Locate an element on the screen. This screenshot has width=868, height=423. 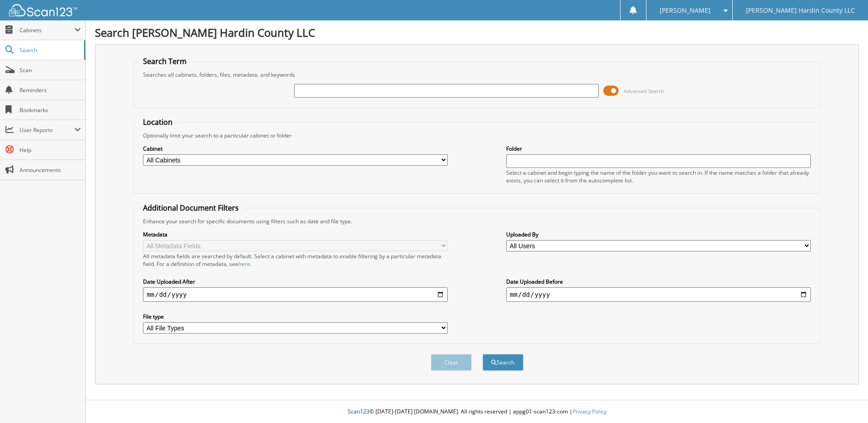
legend: Location is located at coordinates (157, 122).